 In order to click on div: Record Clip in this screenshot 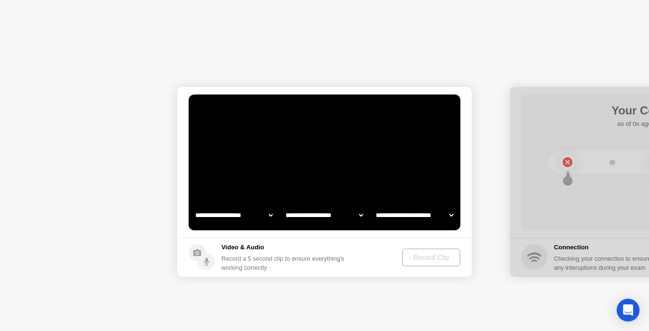, I will do `click(431, 257)`.